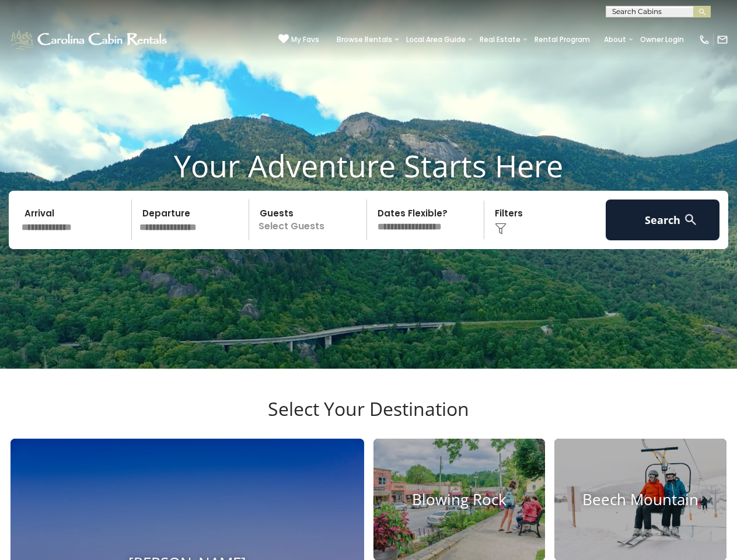  I want to click on h3: Select Your Destination, so click(368, 418).